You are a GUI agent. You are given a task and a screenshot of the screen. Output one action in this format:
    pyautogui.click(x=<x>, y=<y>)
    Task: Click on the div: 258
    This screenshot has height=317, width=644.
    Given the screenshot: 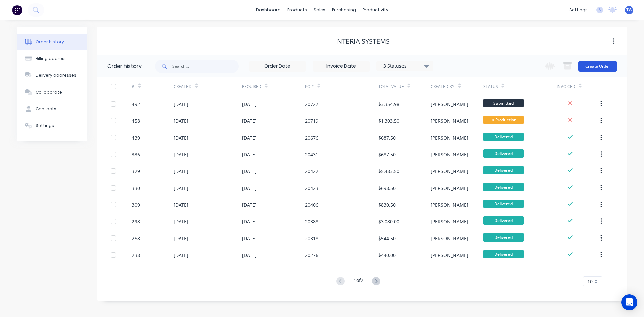 What is the action you would take?
    pyautogui.click(x=136, y=238)
    